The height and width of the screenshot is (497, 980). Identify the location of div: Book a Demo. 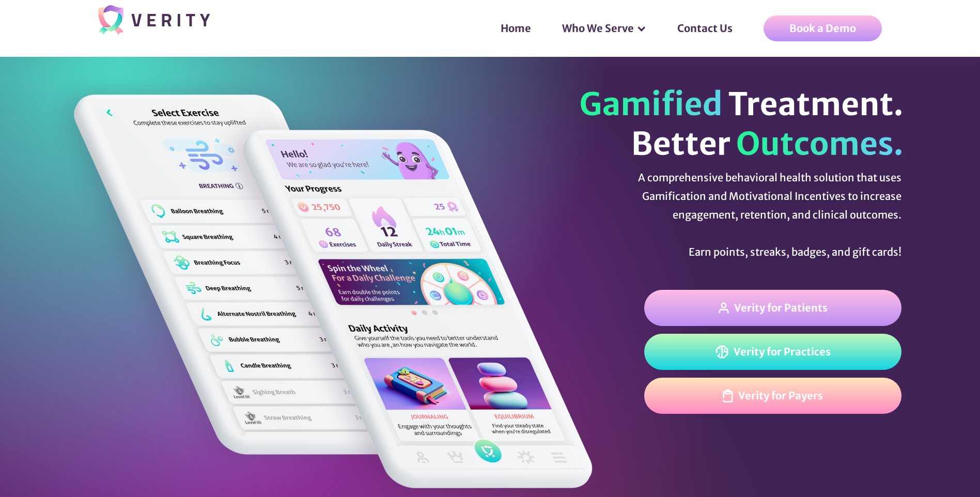
(823, 28).